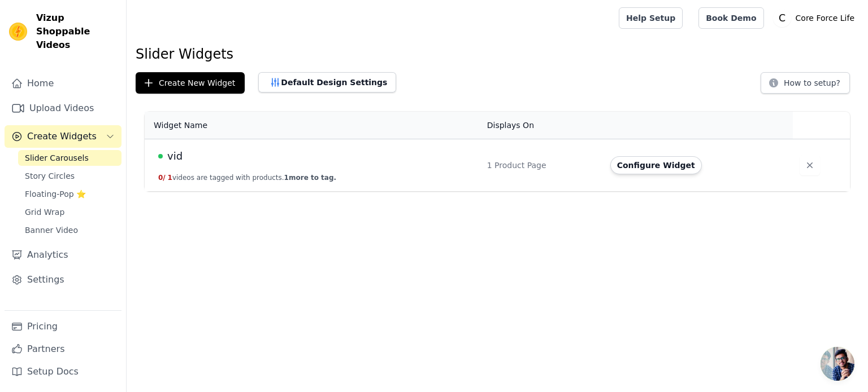  I want to click on span: Create Widgets, so click(62, 136).